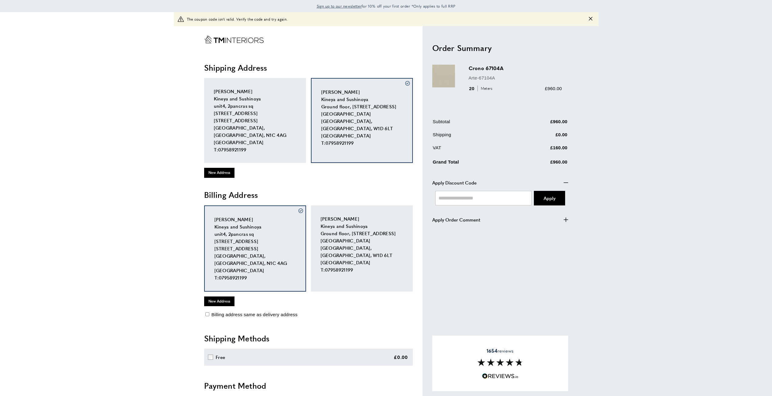 The height and width of the screenshot is (396, 772). What do you see at coordinates (500, 350) in the screenshot?
I see `span: reviews` at bounding box center [500, 350].